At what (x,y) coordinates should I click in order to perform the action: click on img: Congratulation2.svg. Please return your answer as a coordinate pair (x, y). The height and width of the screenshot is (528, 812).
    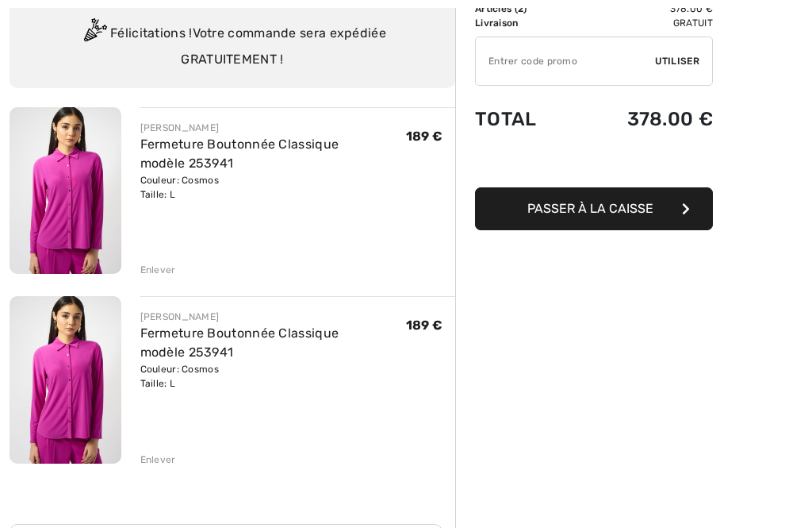
    Looking at the image, I should click on (94, 34).